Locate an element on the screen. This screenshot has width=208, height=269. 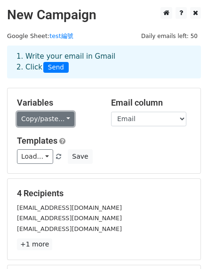
h5: Email column is located at coordinates (151, 103).